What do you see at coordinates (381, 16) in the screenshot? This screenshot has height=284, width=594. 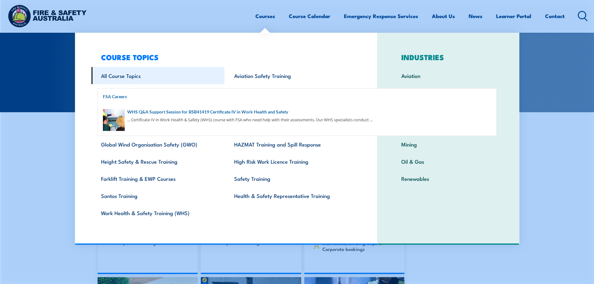 I see `a: Emergency Response Services` at bounding box center [381, 16].